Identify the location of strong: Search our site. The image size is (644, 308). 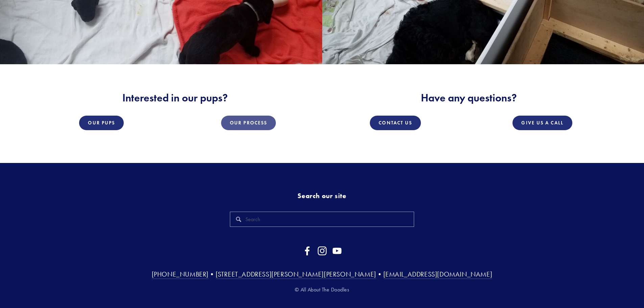
(322, 196).